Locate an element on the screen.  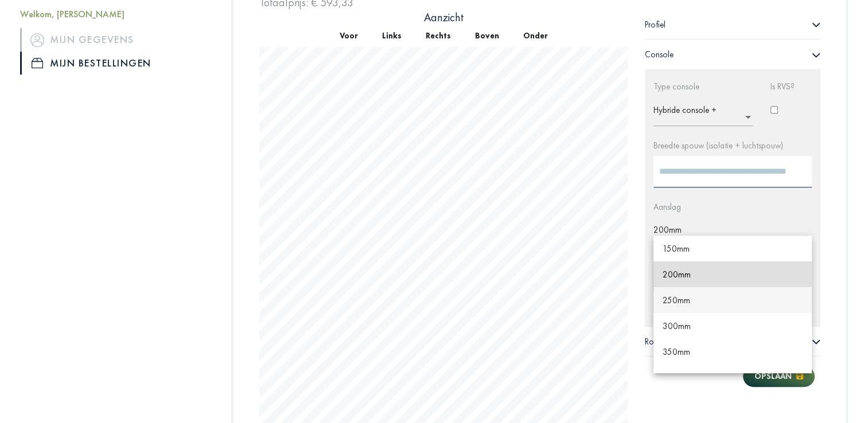
span: 400mm is located at coordinates (676, 378).